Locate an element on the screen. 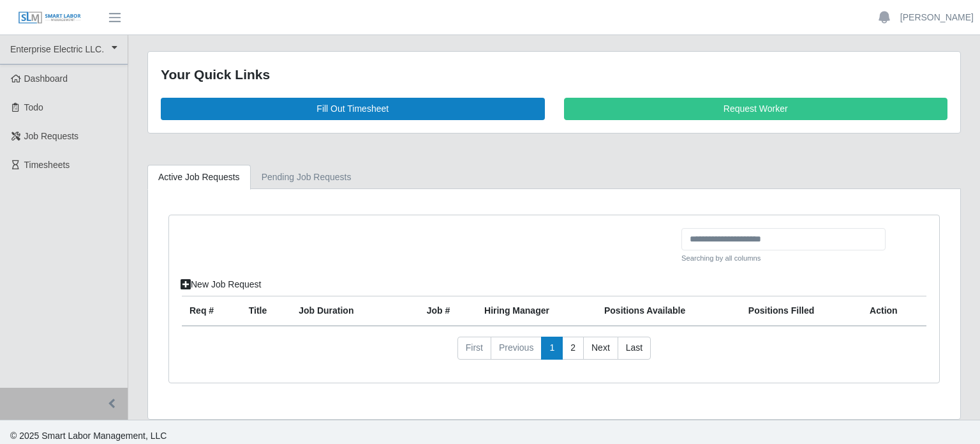 The width and height of the screenshot is (980, 444). a: New Job Request is located at coordinates (221, 284).